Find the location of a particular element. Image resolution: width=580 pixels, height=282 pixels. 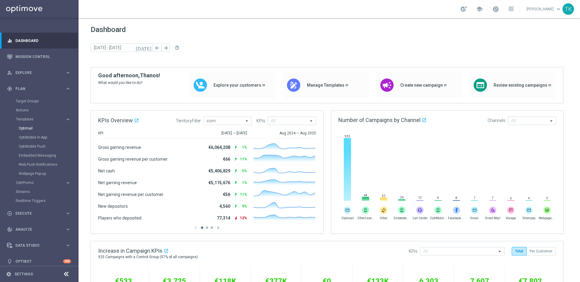

span: OptiPromo is located at coordinates (37, 183).